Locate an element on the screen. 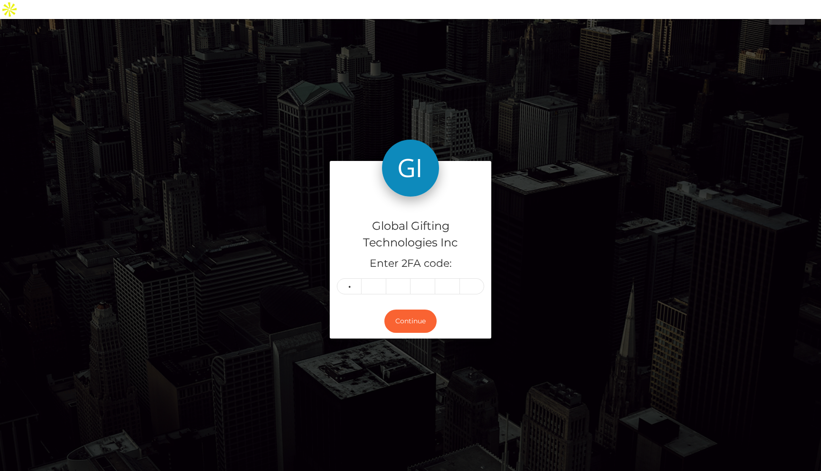  a: Login is located at coordinates (787, 15).